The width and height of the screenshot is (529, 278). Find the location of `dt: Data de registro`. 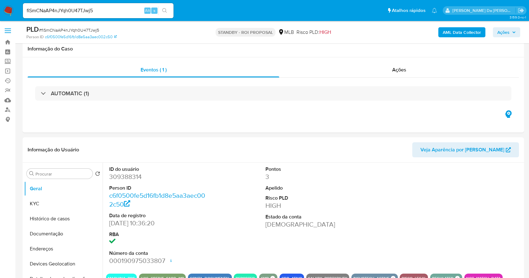

dt: Data de registro is located at coordinates (158, 216).